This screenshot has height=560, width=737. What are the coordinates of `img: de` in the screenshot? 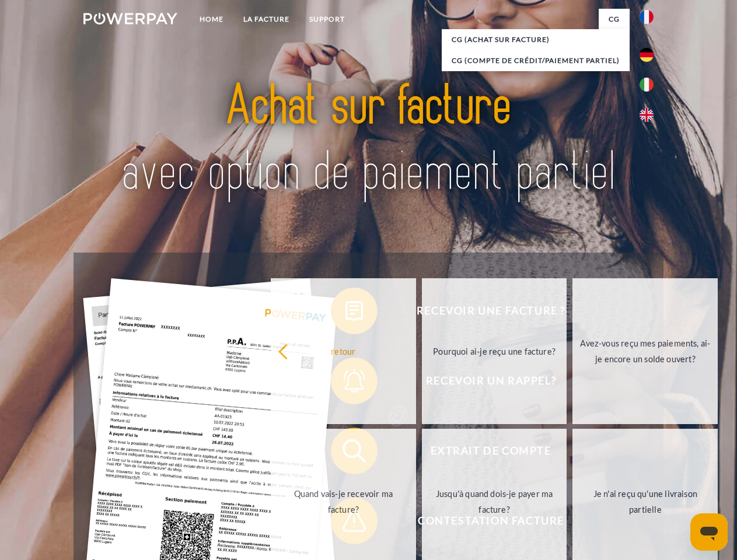 It's located at (647, 55).